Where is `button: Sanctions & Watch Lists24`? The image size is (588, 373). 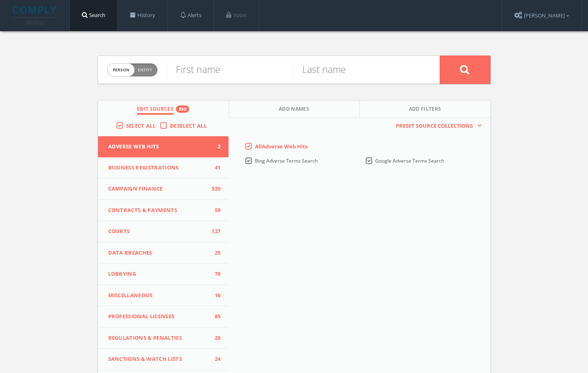
button: Sanctions & Watch Lists24 is located at coordinates (164, 359).